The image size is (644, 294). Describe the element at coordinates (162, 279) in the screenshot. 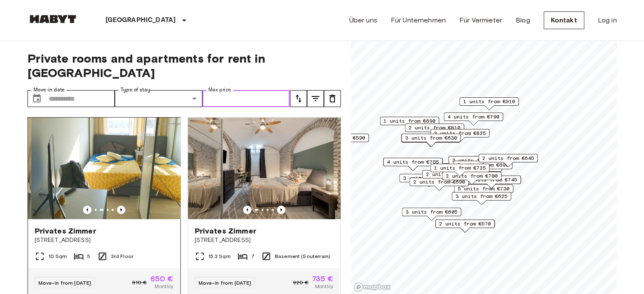

I see `span: 650 €` at that location.